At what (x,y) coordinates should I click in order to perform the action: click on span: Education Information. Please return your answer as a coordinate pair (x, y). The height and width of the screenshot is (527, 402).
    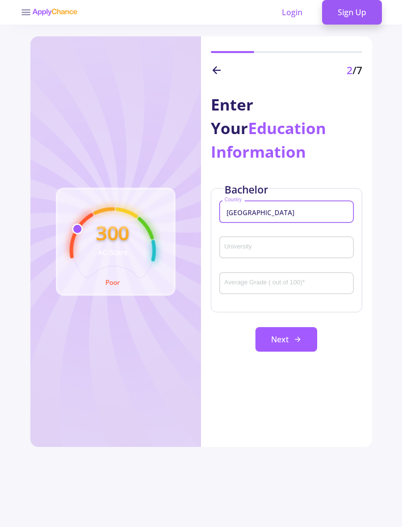
    Looking at the image, I should click on (268, 139).